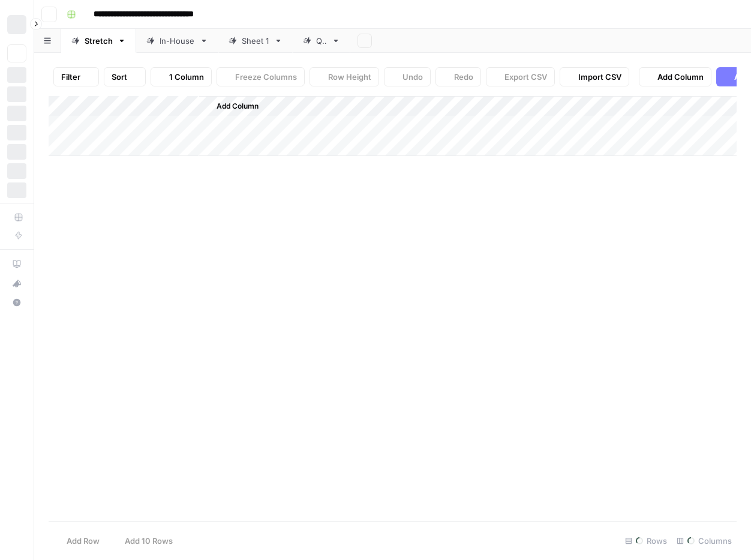 The width and height of the screenshot is (751, 560). What do you see at coordinates (76, 77) in the screenshot?
I see `button: Filter` at bounding box center [76, 77].